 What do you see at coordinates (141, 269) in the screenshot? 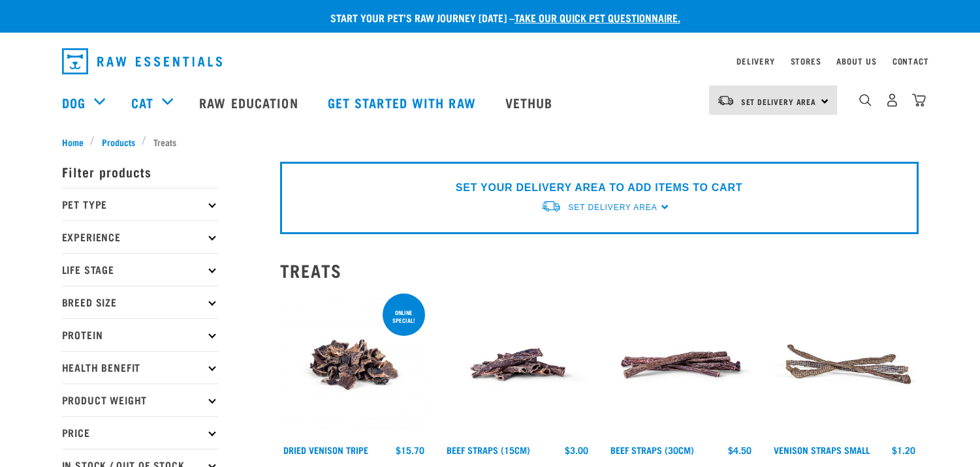
I see `p: Life Stage` at bounding box center [141, 269].